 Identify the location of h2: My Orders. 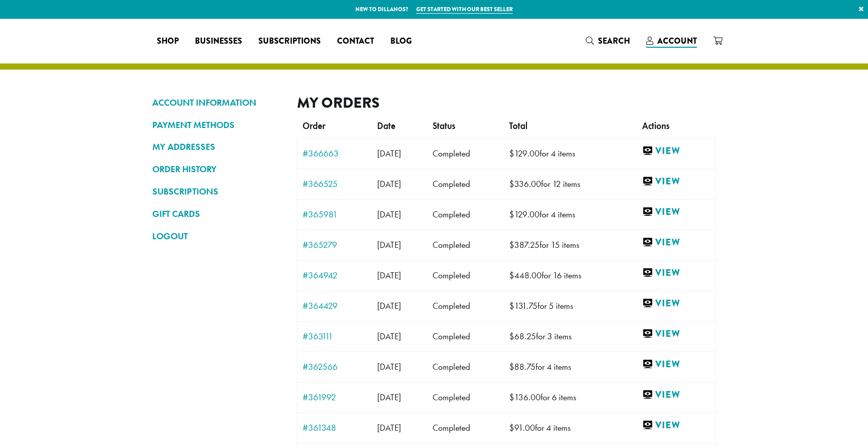
(506, 102).